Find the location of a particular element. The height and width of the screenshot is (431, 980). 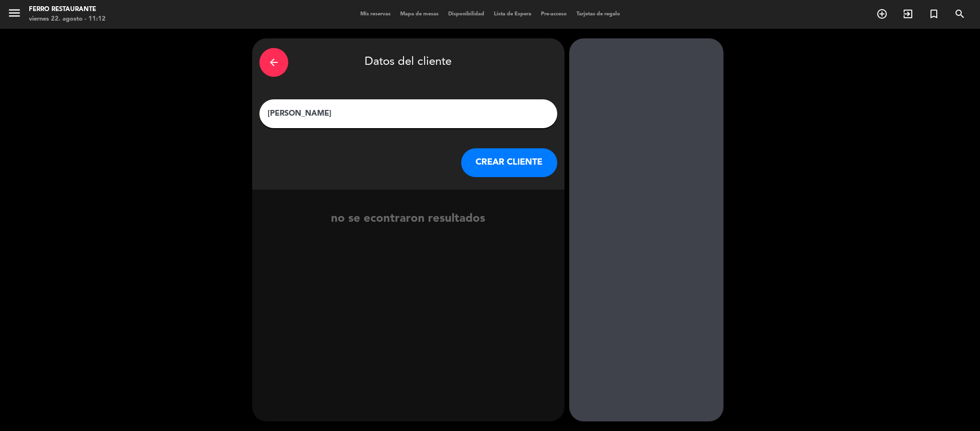

i: arrow_back is located at coordinates (274, 62).